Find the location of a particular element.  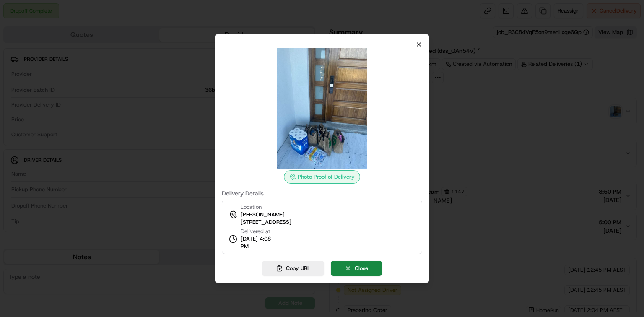

span: Location is located at coordinates (251, 207).